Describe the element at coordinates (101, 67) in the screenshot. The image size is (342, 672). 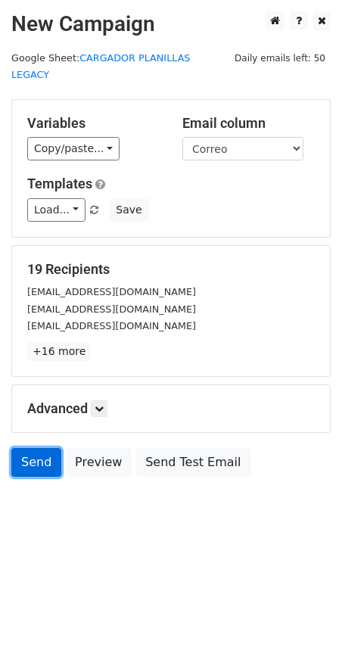
I see `small: Google Sheet:` at that location.